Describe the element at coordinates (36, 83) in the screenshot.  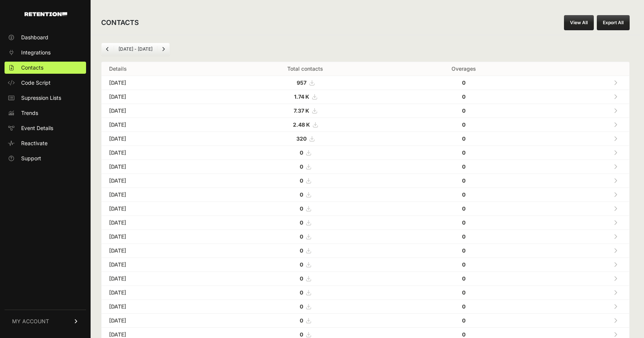
I see `span: Code Script` at that location.